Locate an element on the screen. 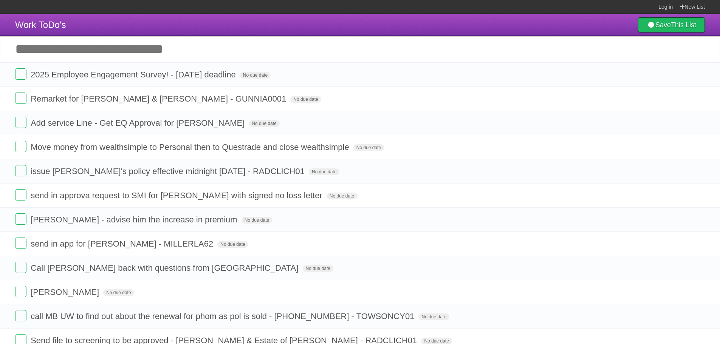 Image resolution: width=720 pixels, height=344 pixels. a: SaveThis List is located at coordinates (671, 25).